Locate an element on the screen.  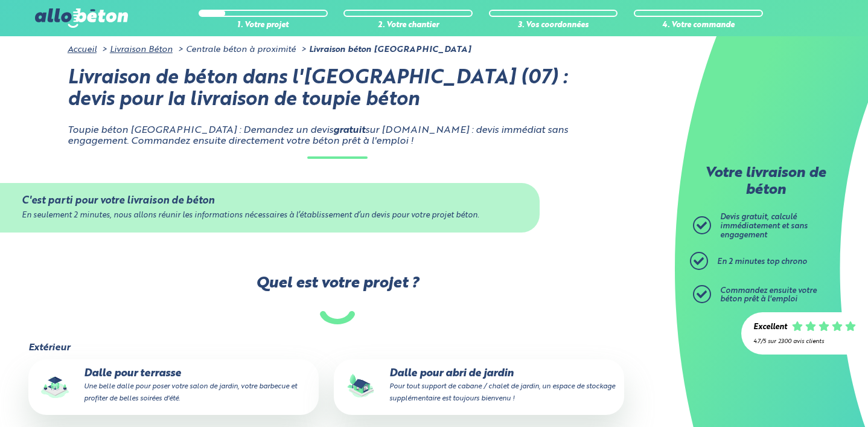
img: final_use.values.garden_shed is located at coordinates (361, 387).